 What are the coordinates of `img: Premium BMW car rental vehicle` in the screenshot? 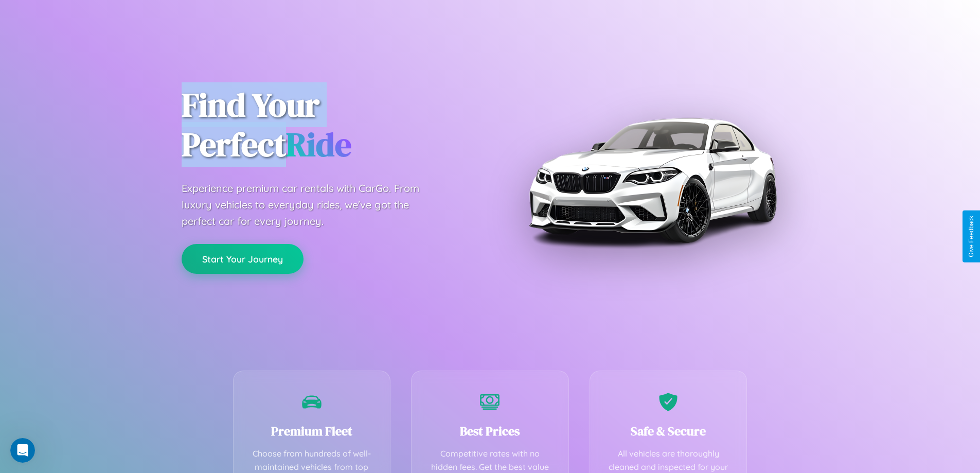 It's located at (652, 180).